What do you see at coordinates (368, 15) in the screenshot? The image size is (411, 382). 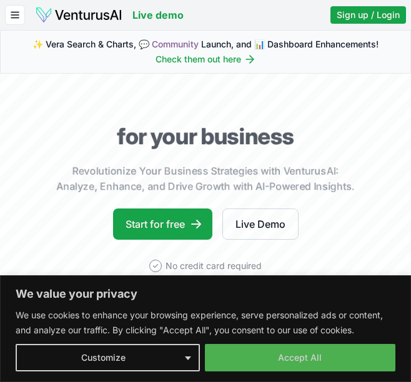 I see `a: Sign up / Login` at bounding box center [368, 15].